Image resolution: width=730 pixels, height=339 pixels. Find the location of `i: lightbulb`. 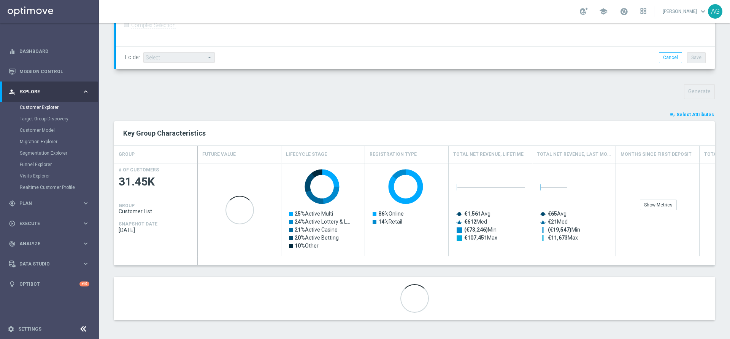

i: lightbulb is located at coordinates (12, 284).